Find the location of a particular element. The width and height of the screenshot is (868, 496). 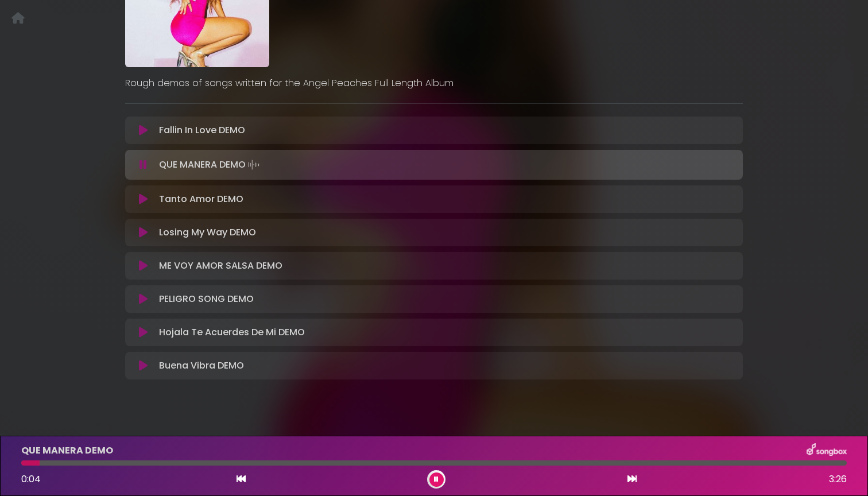

p: Hojala Te Acuerdes De Mi DEMO is located at coordinates (232, 332).